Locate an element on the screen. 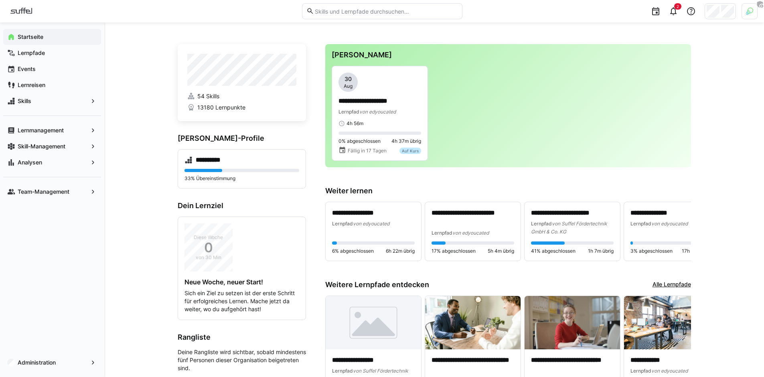  p: 33% Übereinstimmung is located at coordinates (242, 178).